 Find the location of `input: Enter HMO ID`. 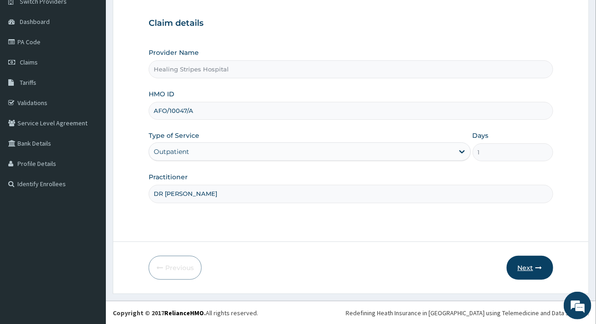

input: Enter HMO ID is located at coordinates (351, 110).